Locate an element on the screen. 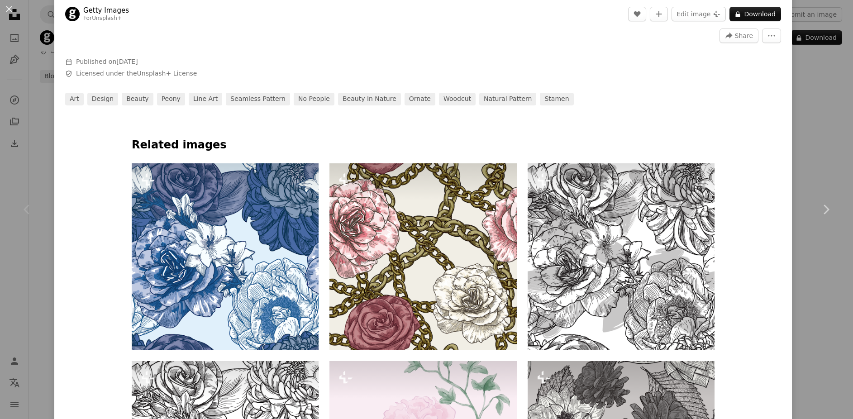  h4: Related images is located at coordinates (423, 145).